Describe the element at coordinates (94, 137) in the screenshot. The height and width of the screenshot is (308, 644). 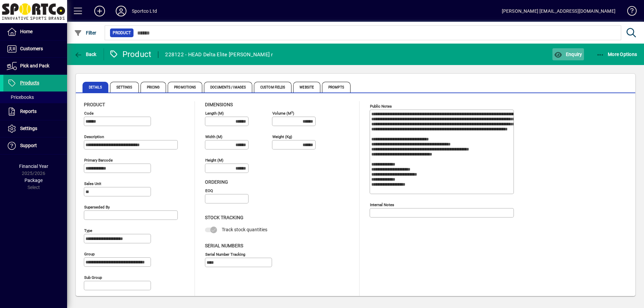
I see `mat-label: Description` at that location.